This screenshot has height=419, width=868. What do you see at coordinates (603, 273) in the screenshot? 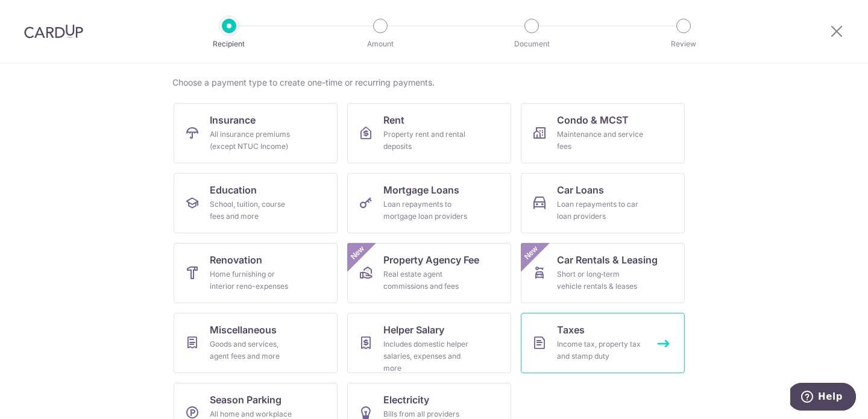
I see `a: Car Rentals & LeasingShort or long‑term vehicle rentals & leasesNew` at bounding box center [603, 273].